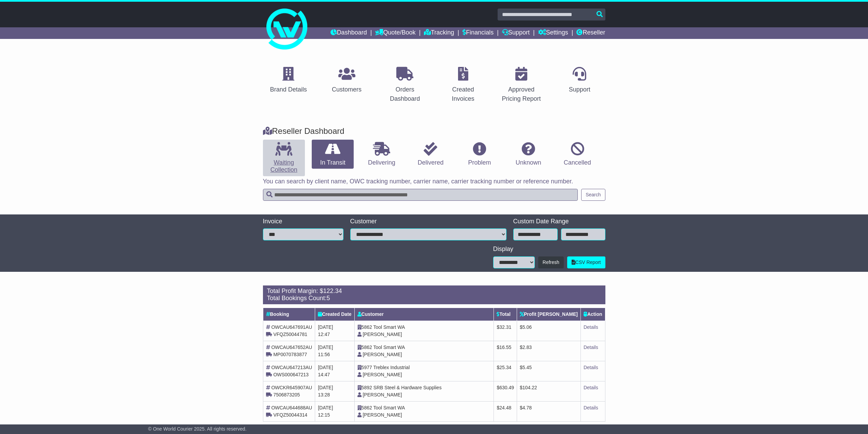  What do you see at coordinates (463, 85) in the screenshot?
I see `a: Created Invoices` at bounding box center [463, 85].